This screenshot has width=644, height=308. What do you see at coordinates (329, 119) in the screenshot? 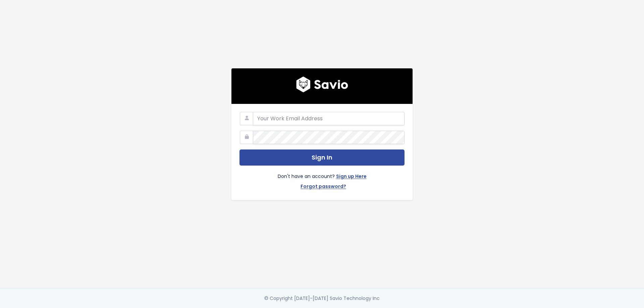
I see `input: Your Work Email Address` at bounding box center [329, 119].